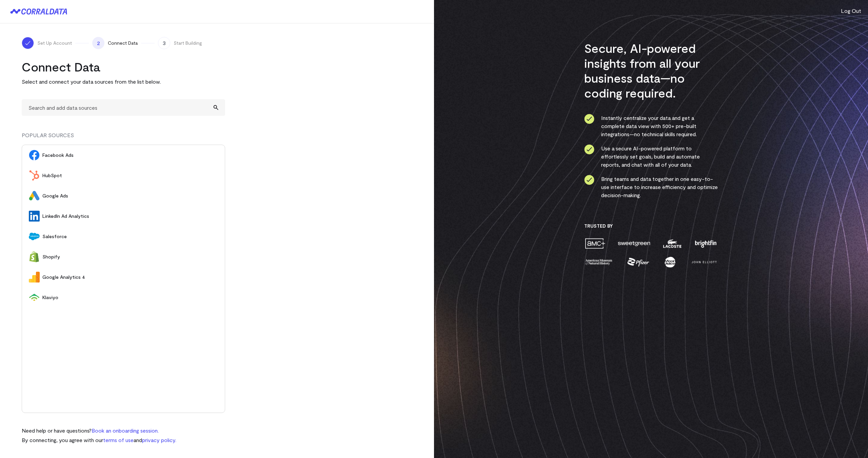 The height and width of the screenshot is (458, 868). What do you see at coordinates (595, 243) in the screenshot?
I see `img: amc-451ba355745a1e68da4dd692ff574243e675d7a235672d558af61b69e36ec7f3.png` at bounding box center [595, 243].